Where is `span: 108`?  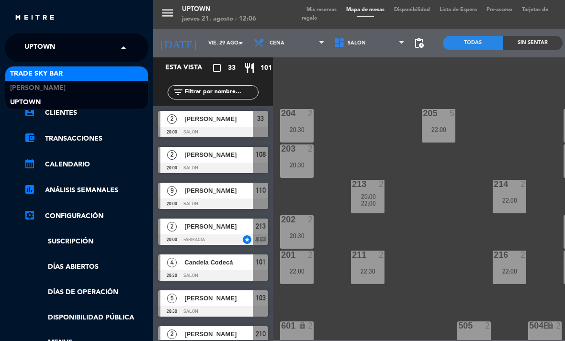
span: 108 is located at coordinates (260, 155).